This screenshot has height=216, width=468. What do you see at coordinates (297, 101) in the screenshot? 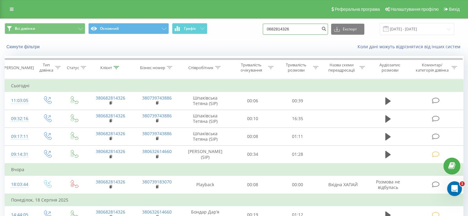
I see `td: 00:39` at bounding box center [297, 101].